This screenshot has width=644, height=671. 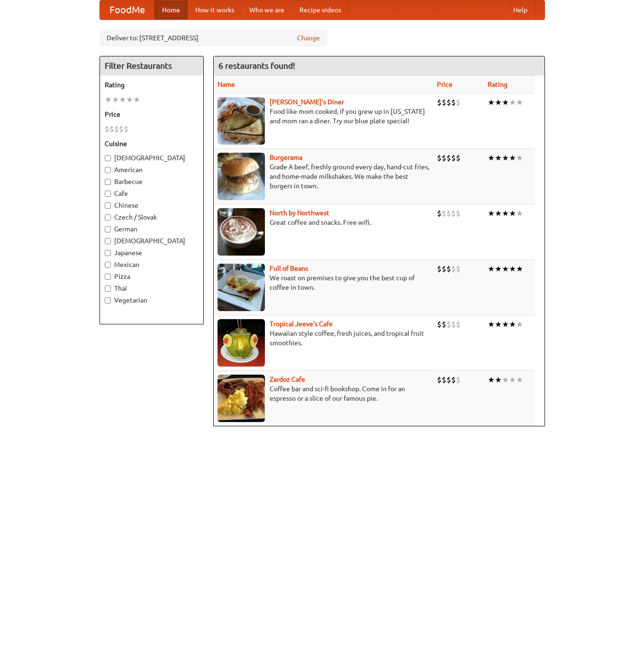 I want to click on a: Name, so click(x=226, y=84).